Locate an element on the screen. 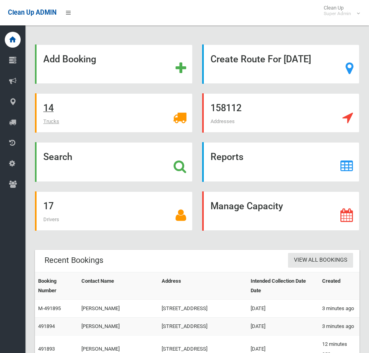 The image size is (369, 353). span: Drivers is located at coordinates (51, 219).